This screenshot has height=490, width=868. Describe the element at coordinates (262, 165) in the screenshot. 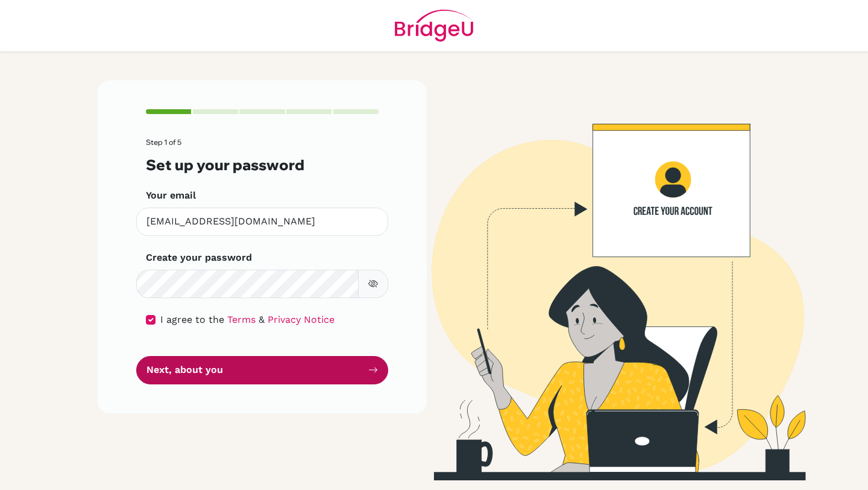

I see `h3: Set up your password` at that location.